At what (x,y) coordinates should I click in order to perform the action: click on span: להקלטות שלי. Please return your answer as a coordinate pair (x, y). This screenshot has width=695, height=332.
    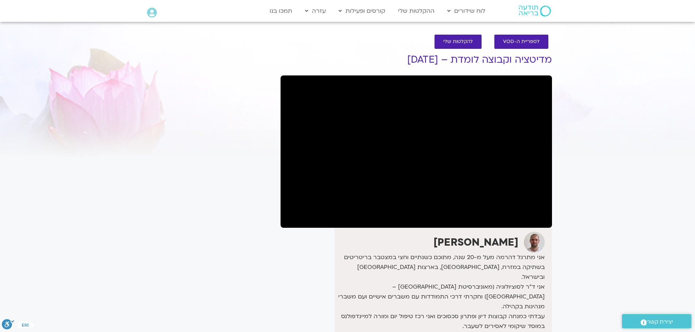
    Looking at the image, I should click on (458, 42).